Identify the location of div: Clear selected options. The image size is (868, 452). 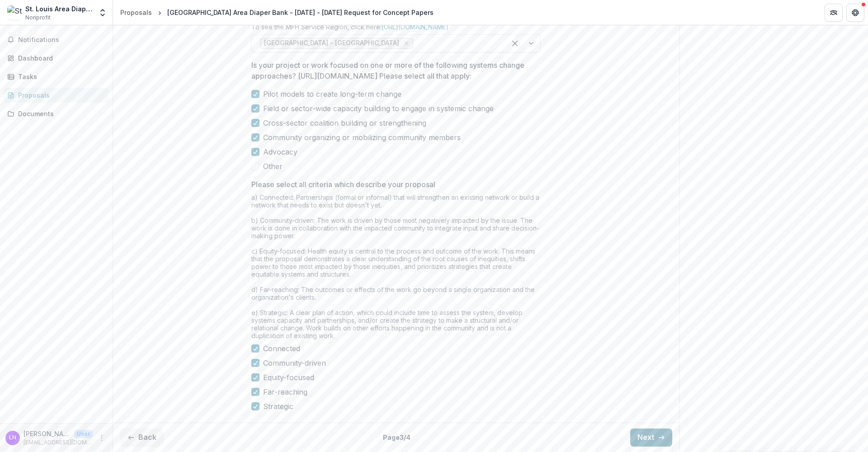
(515, 43).